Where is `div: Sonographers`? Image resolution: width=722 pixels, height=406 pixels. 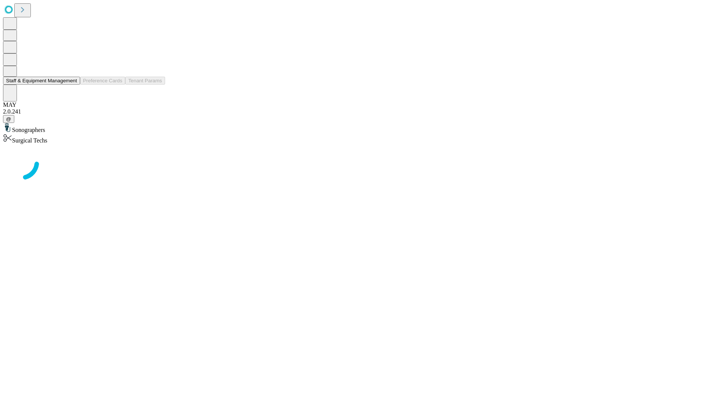 div: Sonographers is located at coordinates (361, 128).